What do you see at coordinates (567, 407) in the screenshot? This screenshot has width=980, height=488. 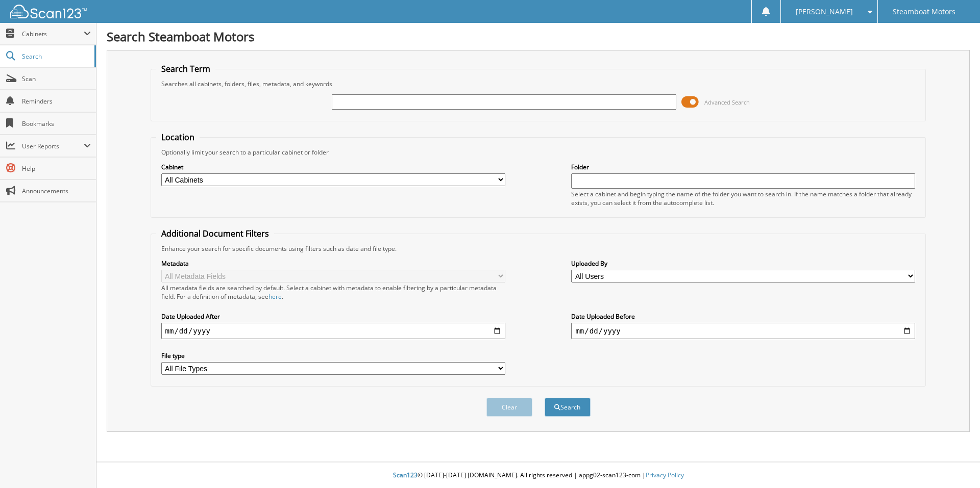 I see `button: Search` at bounding box center [567, 407].